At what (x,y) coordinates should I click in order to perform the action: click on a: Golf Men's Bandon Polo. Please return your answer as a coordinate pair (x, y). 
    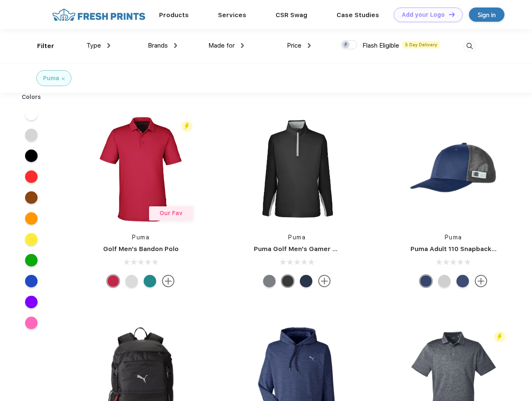
    Looking at the image, I should click on (141, 249).